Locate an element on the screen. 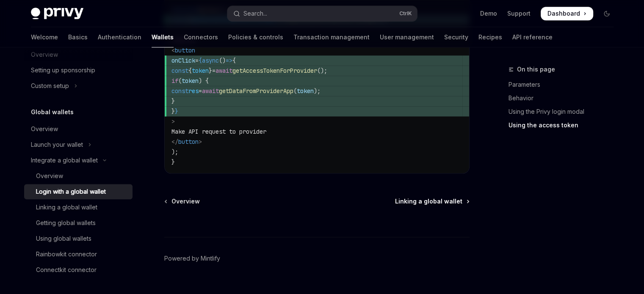 The height and width of the screenshot is (294, 644). a: Welcome is located at coordinates (44, 37).